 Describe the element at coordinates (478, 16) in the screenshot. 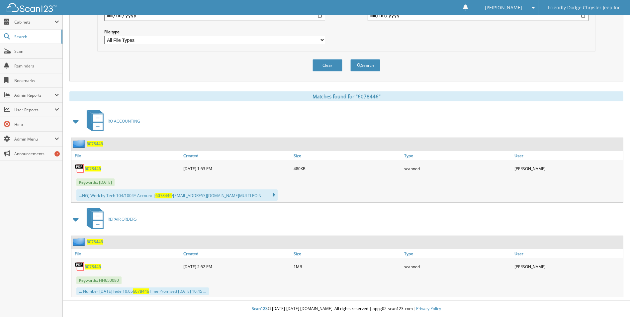

I see `input: end` at that location.